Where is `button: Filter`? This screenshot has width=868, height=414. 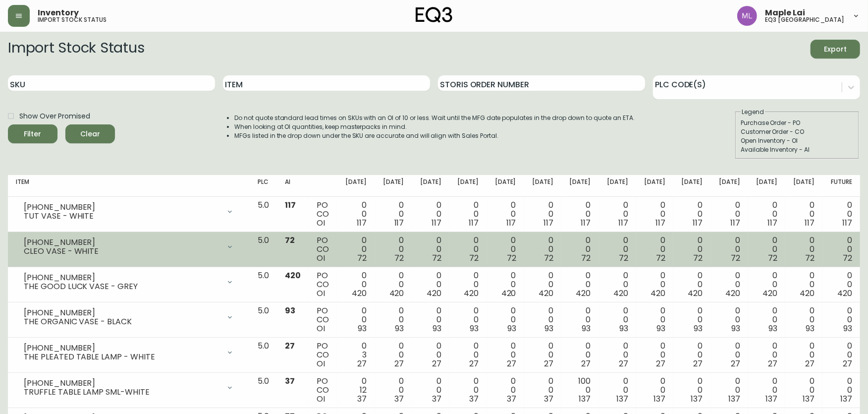
button: Filter is located at coordinates (33, 134).